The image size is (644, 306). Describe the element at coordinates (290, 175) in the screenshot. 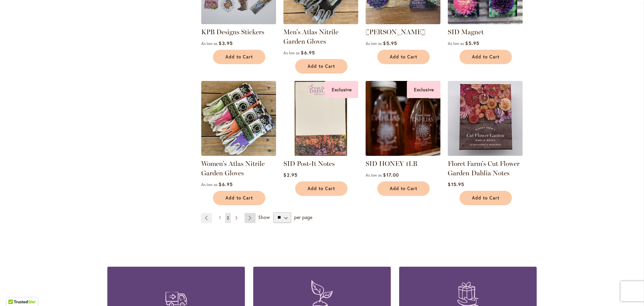

I see `span: $2.95` at that location.